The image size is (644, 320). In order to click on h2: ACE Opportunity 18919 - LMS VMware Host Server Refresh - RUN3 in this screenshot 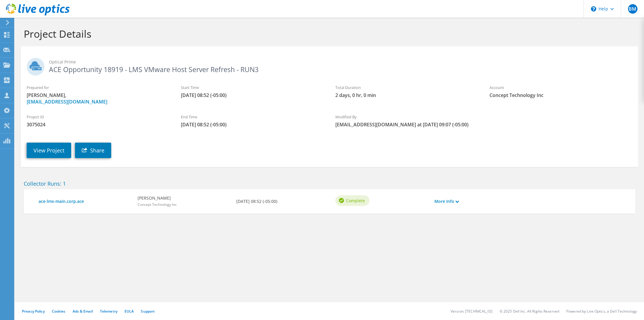, I will do `click(330, 65)`.